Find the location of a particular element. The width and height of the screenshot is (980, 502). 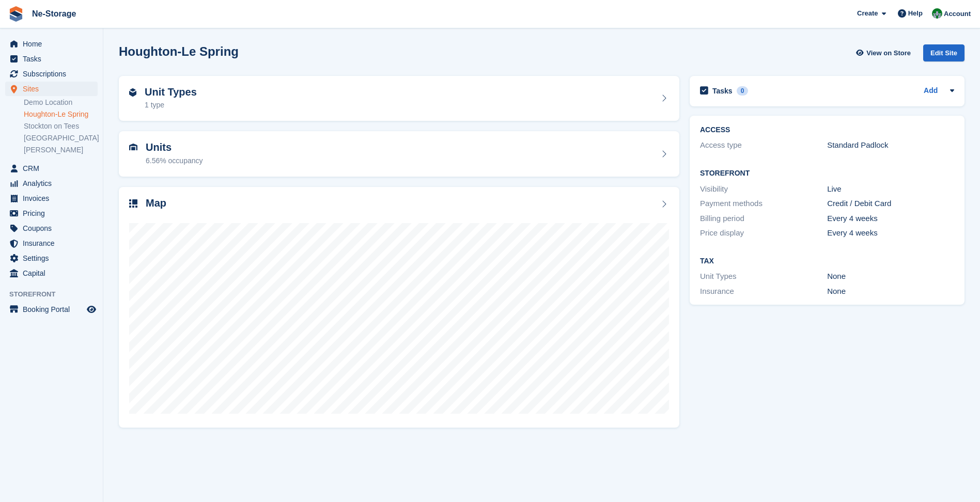

span: Subscriptions is located at coordinates (54, 74).